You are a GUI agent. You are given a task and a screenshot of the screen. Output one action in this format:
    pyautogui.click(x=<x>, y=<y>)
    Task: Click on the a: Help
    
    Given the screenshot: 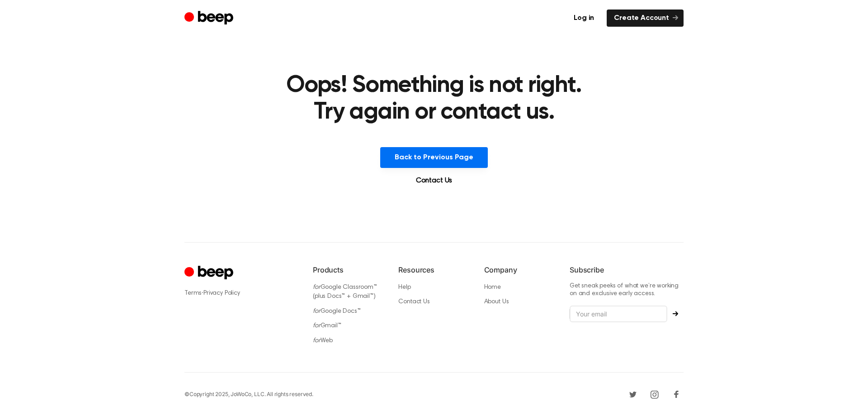 What is the action you would take?
    pyautogui.click(x=404, y=287)
    